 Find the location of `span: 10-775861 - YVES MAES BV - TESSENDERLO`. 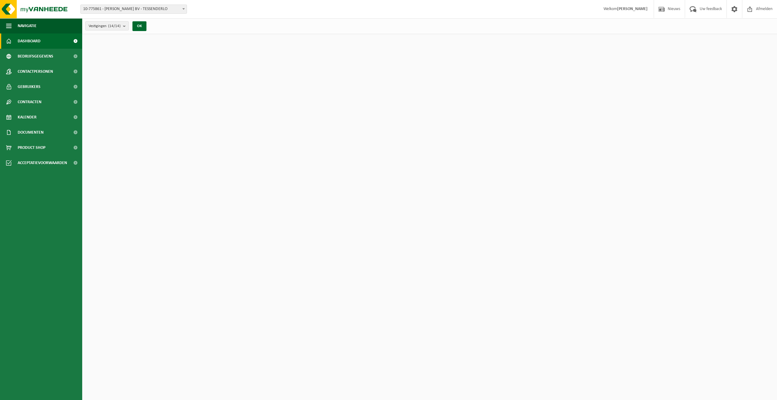

span: 10-775861 - YVES MAES BV - TESSENDERLO is located at coordinates (134, 9).